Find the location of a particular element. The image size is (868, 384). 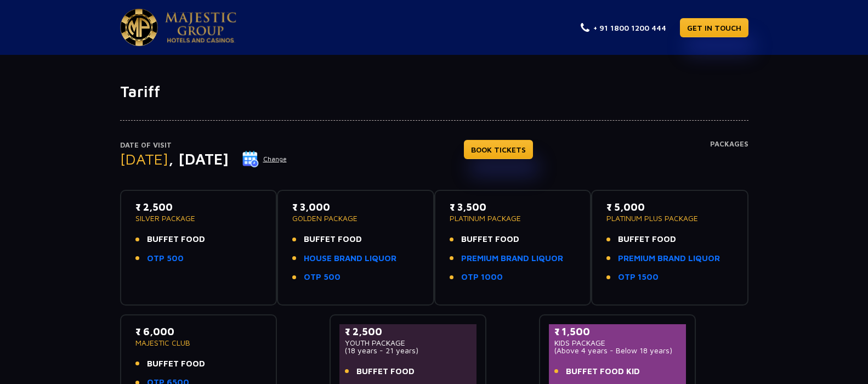

p: Date of Visit is located at coordinates (203, 146).